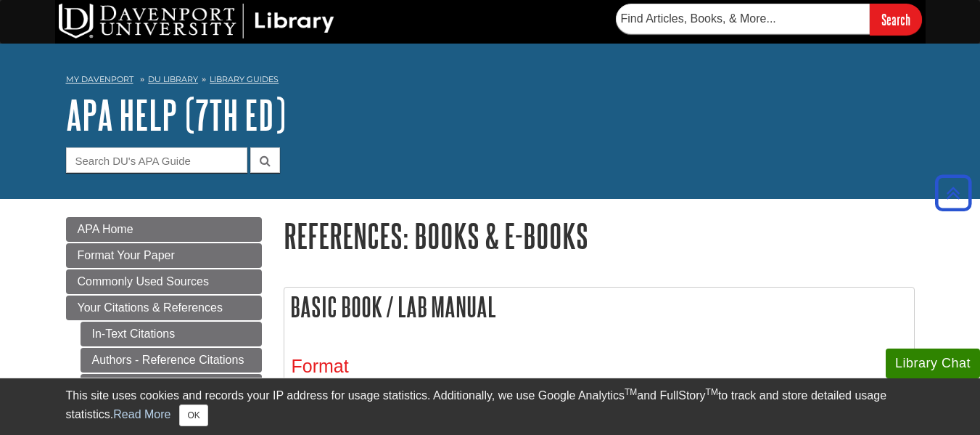  I want to click on a: Your Citations & References, so click(164, 308).